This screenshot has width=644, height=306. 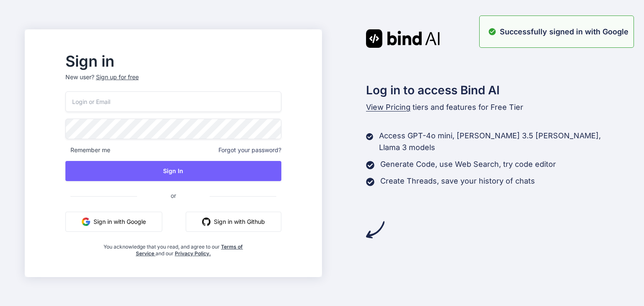 I want to click on img: google, so click(x=86, y=222).